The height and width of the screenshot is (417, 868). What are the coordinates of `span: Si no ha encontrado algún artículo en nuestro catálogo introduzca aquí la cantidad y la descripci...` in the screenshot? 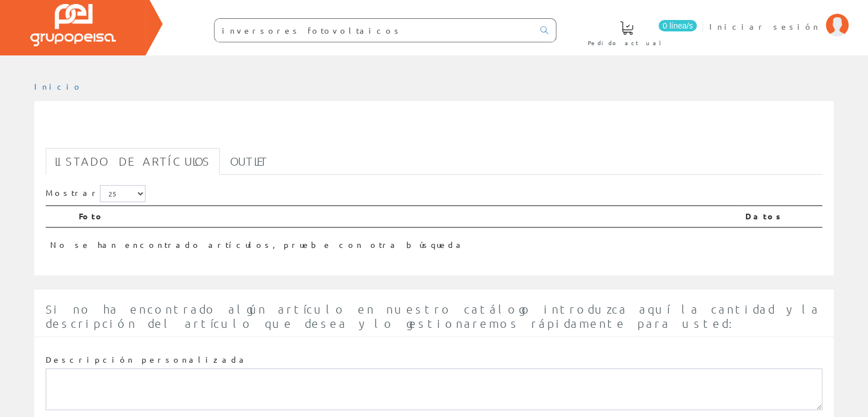 It's located at (433, 316).